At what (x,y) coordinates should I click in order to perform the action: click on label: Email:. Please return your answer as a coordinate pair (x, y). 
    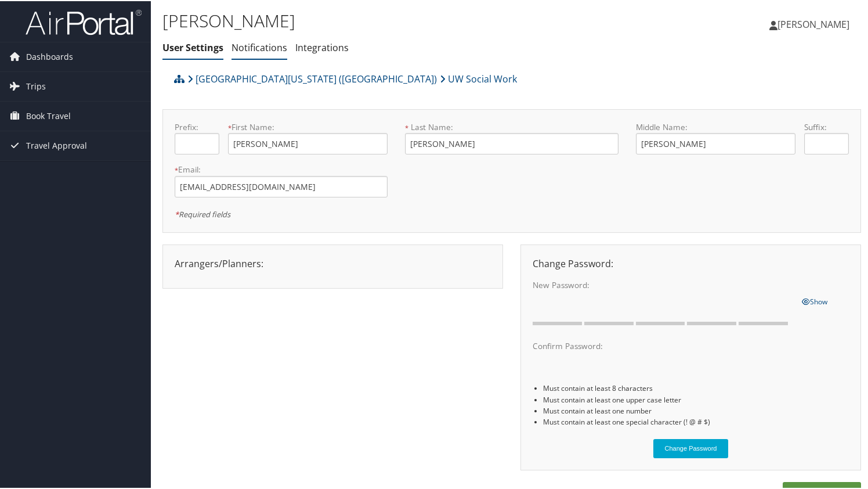
    Looking at the image, I should click on (281, 168).